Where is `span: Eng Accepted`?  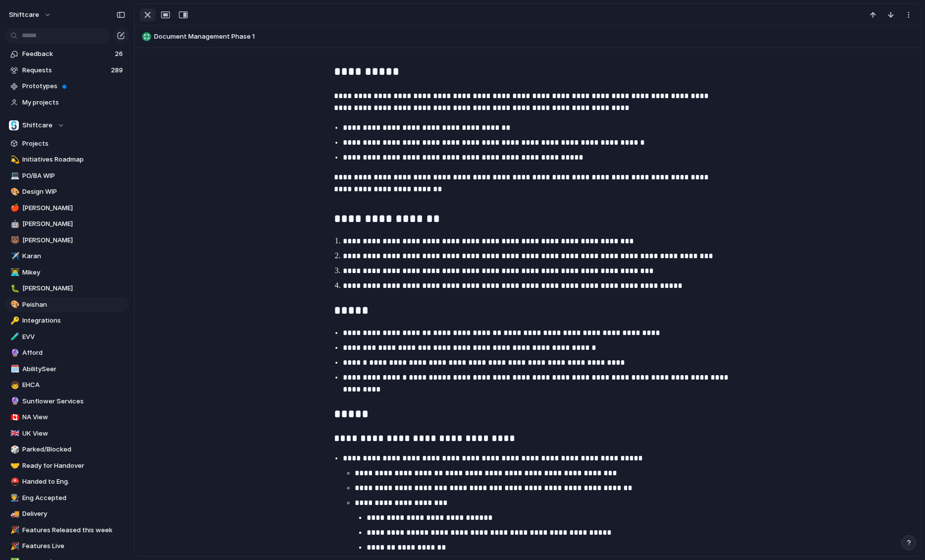 span: Eng Accepted is located at coordinates (74, 498).